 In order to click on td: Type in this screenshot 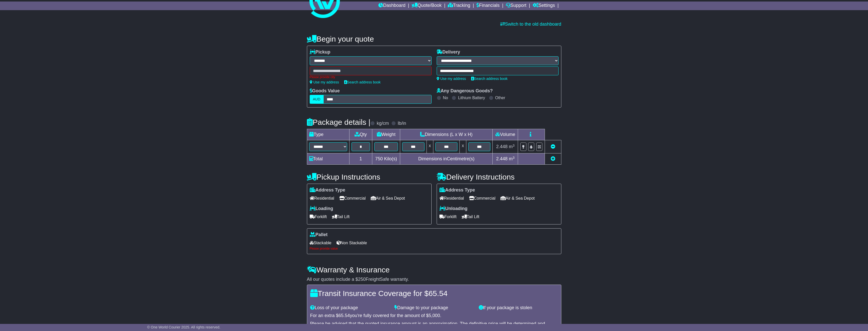, I will do `click(328, 135)`.